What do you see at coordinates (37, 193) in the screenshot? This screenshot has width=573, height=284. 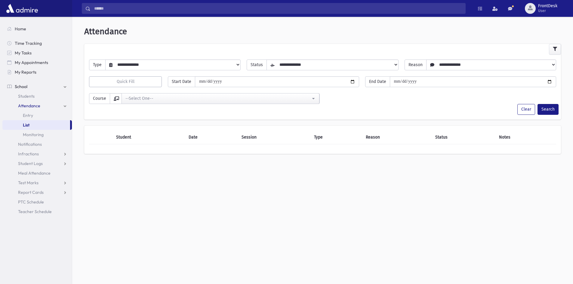 I see `a: Report Cards` at bounding box center [37, 193].